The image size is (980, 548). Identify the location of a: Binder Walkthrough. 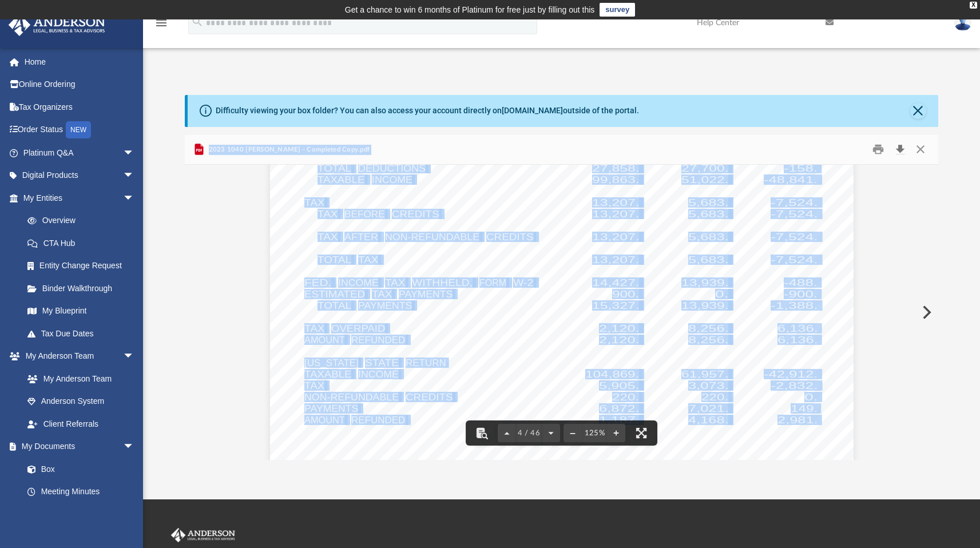
(84, 288).